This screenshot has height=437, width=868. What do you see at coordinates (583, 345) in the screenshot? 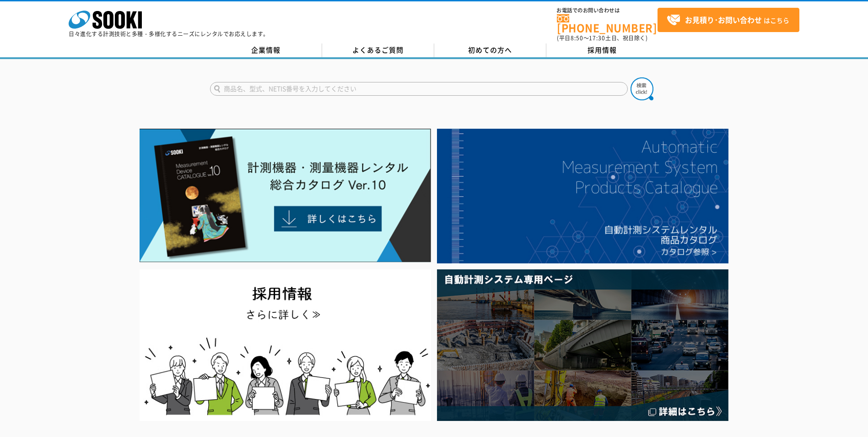
I see `img: 自動計測システム専用ページ` at bounding box center [583, 345].